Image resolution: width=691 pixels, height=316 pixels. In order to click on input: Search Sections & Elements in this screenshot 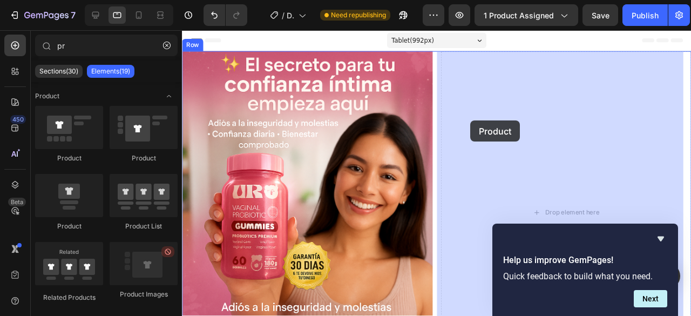, I will do `click(106, 45)`.